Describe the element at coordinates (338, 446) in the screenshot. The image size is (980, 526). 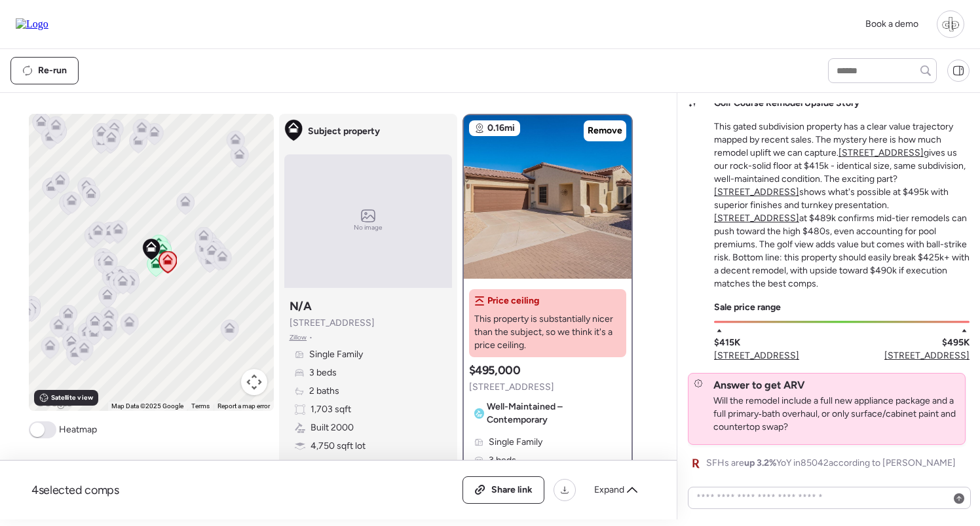
I see `span: 4,750 sqft lot` at that location.